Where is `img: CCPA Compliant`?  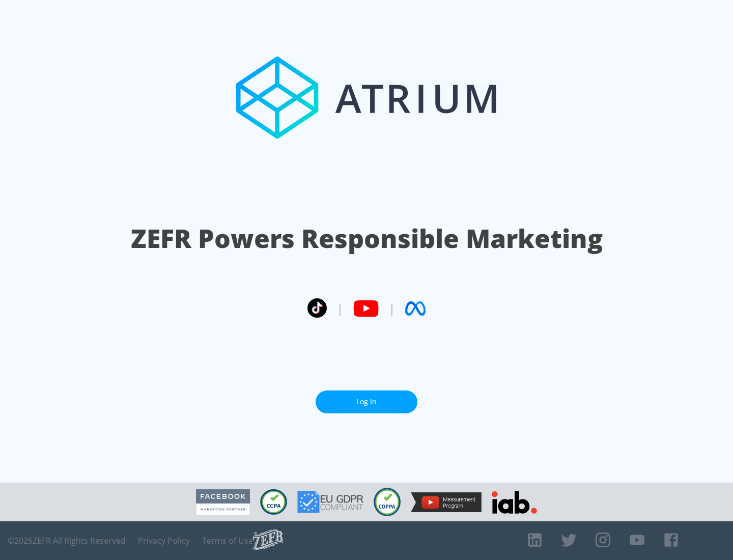 img: CCPA Compliant is located at coordinates (273, 502).